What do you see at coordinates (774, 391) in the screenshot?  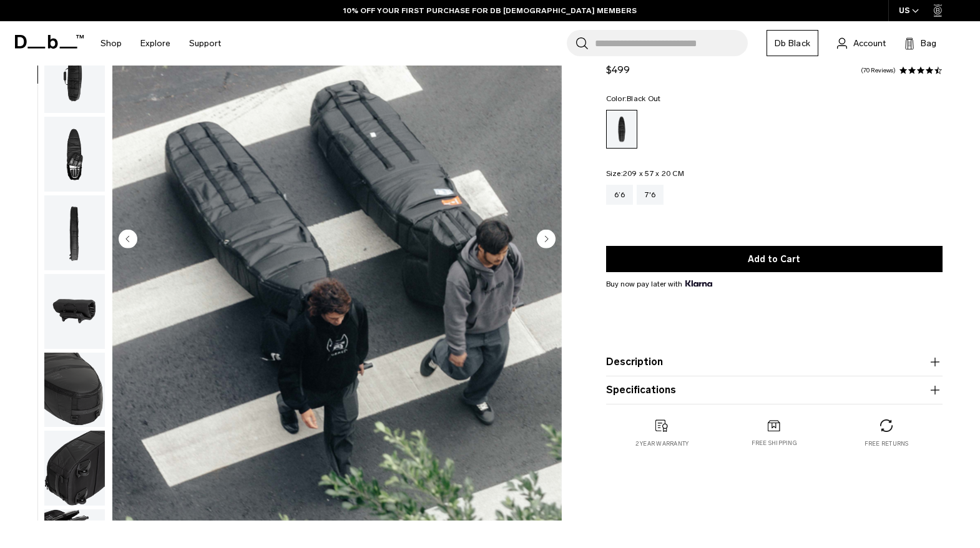 I see `button: Specifications` at bounding box center [774, 391].